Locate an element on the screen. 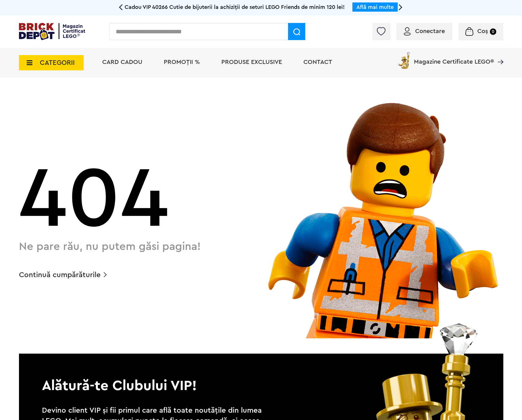  span: Contact is located at coordinates (318, 62).